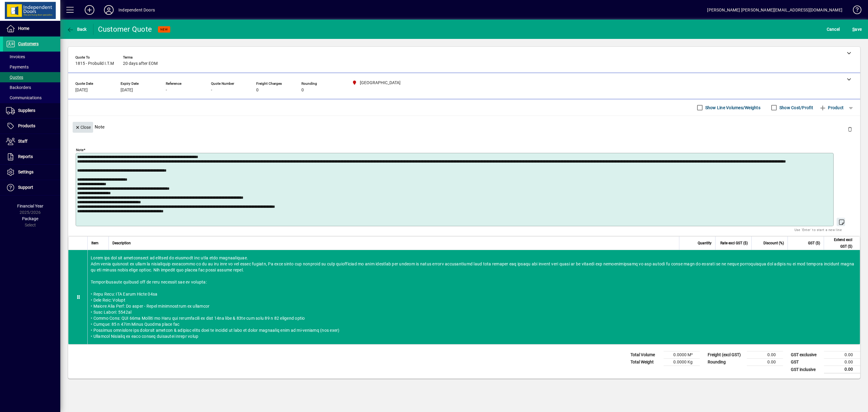  What do you see at coordinates (705, 243) in the screenshot?
I see `span: Quantity` at bounding box center [705, 243].